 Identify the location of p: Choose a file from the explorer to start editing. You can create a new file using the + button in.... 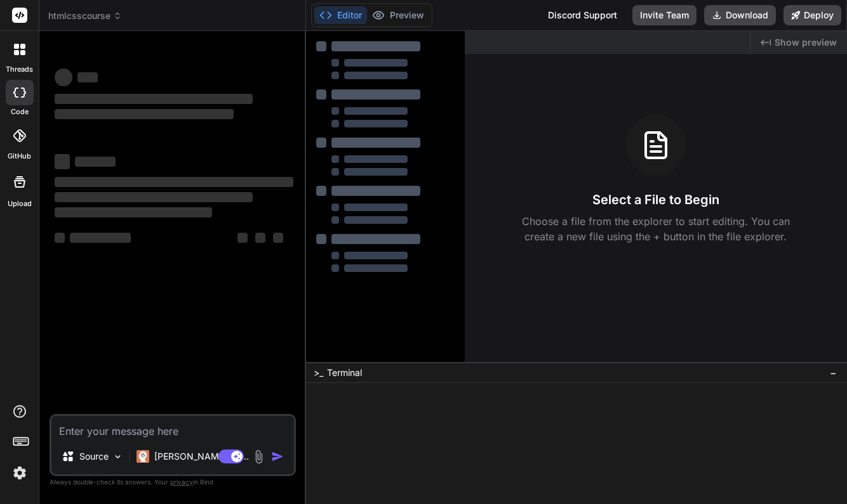
(656, 229).